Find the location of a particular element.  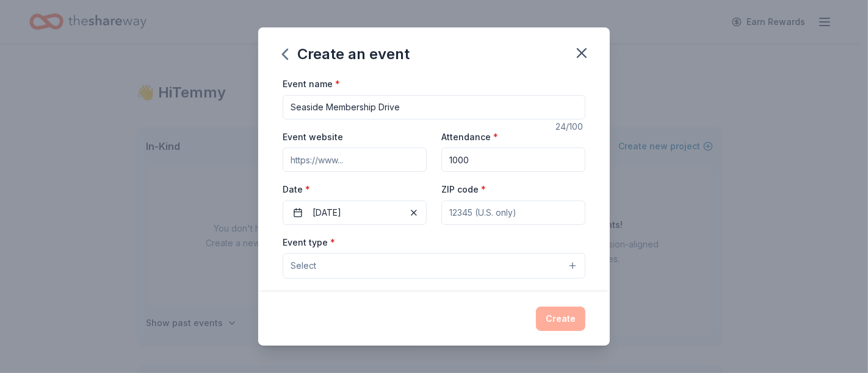

label: Date is located at coordinates (355, 190).